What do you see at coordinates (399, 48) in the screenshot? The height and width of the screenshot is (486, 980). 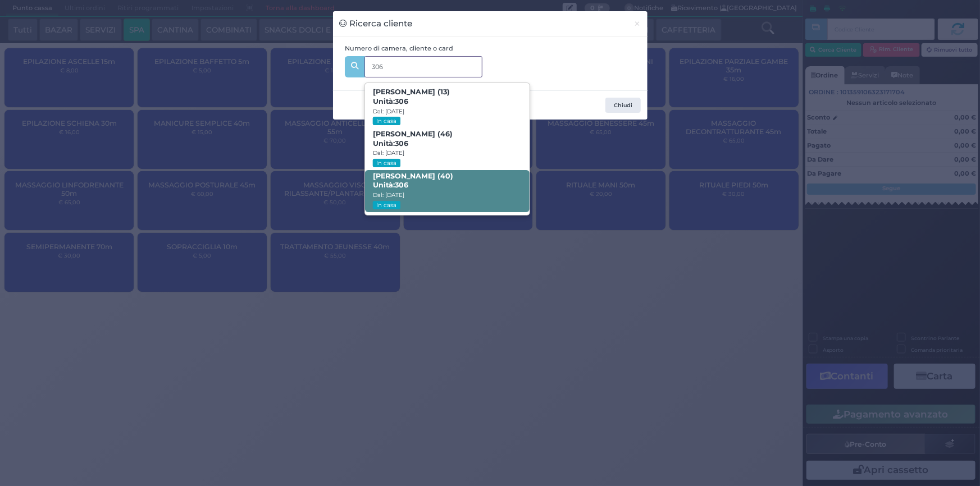 I see `label: Numero di camera, cliente o card` at bounding box center [399, 48].